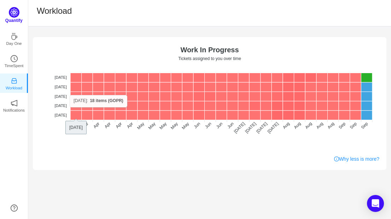  Describe the element at coordinates (375, 203) in the screenshot. I see `div: Open Intercom Messenger` at that location.